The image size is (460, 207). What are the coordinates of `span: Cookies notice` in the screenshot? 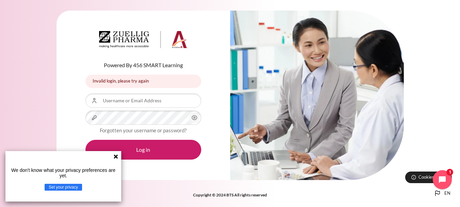 It's located at (432, 177).